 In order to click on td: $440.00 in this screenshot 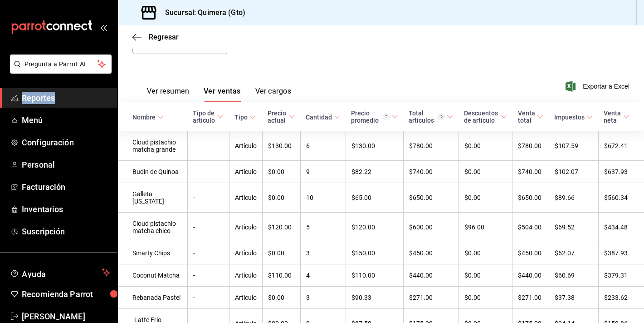, I will do `click(530, 275)`.